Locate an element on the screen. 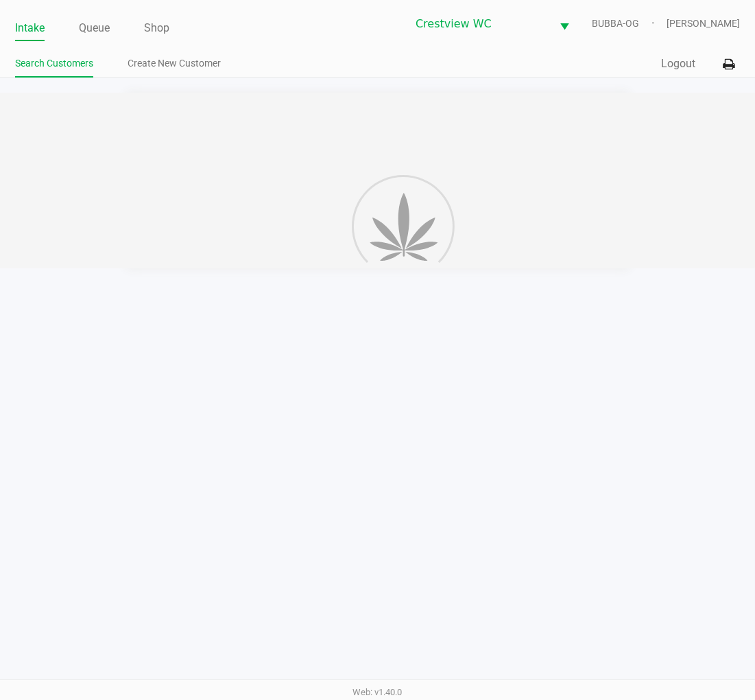 This screenshot has width=755, height=700. span: BUBBA-OG is located at coordinates (629, 23).